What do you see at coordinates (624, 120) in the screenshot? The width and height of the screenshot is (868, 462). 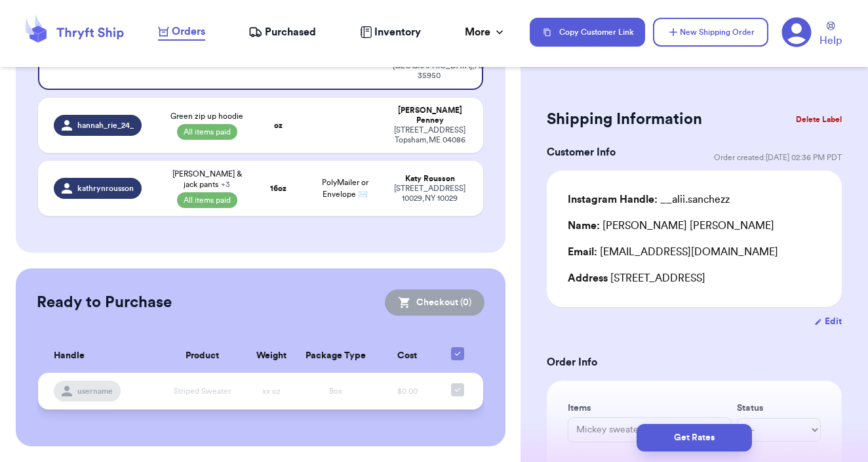 I see `h2: Shipping Information` at bounding box center [624, 120].